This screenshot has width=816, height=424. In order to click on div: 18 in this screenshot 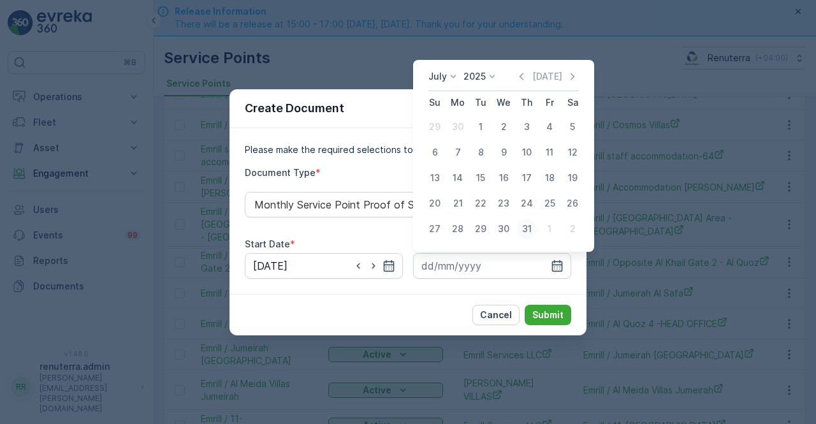, I will do `click(550, 178)`.